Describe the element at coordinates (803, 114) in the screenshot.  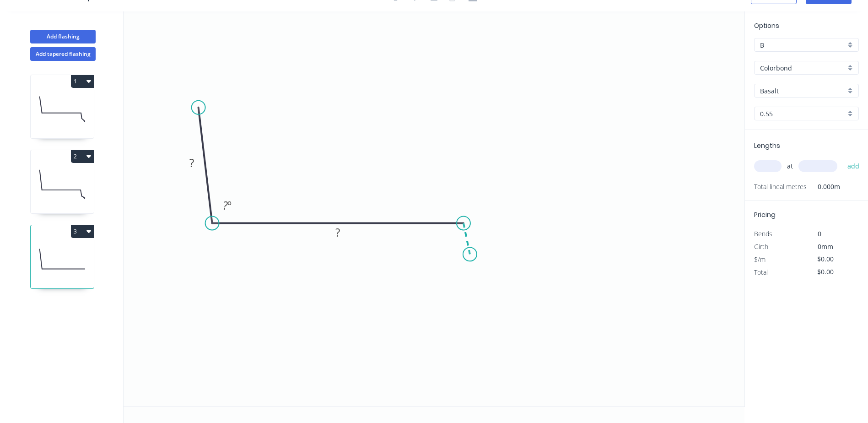
I see `input: Thickness` at that location.